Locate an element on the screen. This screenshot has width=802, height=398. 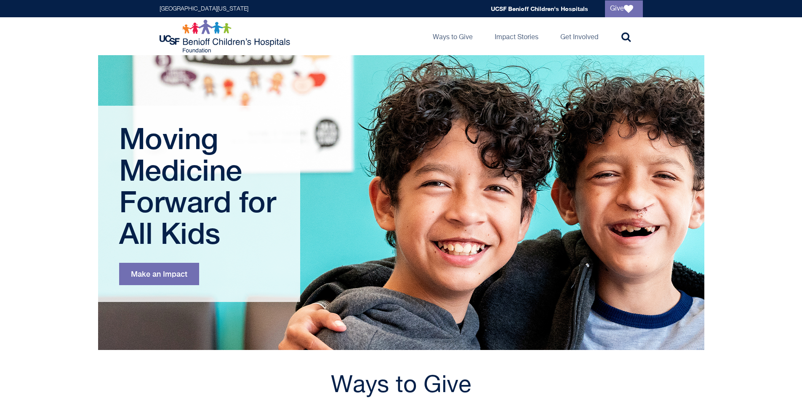
a: Impact Stories is located at coordinates (517, 36).